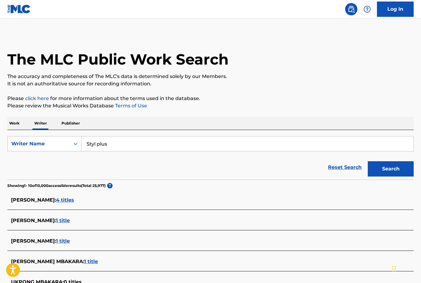 The image size is (421, 283). I want to click on p: Work, so click(14, 123).